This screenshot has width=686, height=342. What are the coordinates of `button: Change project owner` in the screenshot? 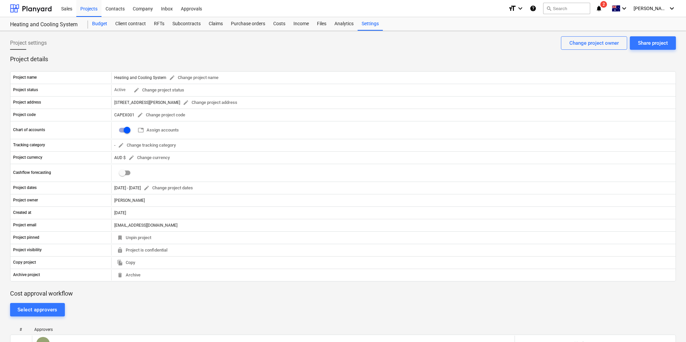 It's located at (594, 43).